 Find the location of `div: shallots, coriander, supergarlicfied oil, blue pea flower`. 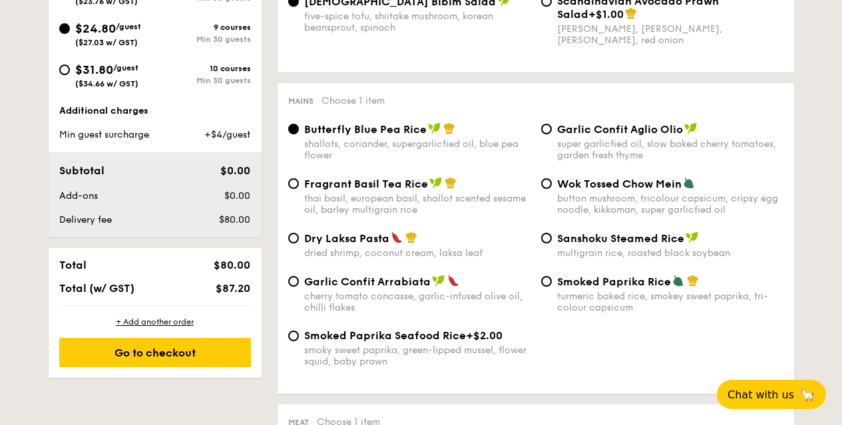

div: shallots, coriander, supergarlicfied oil, blue pea flower is located at coordinates (417, 150).